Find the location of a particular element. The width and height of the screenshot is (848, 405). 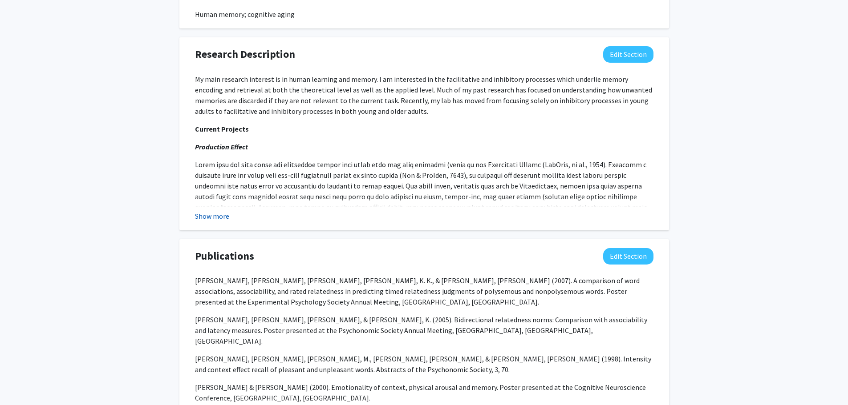

button: Edit Research Description is located at coordinates (628, 54).